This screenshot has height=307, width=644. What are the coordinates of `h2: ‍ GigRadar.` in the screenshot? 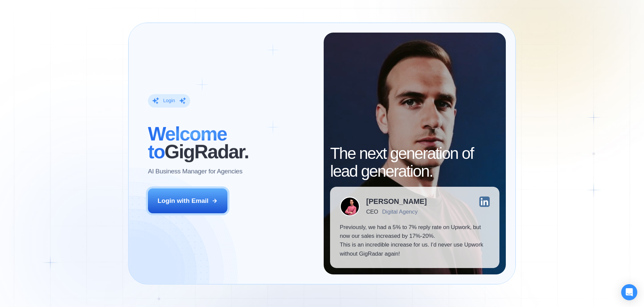 It's located at (231, 143).